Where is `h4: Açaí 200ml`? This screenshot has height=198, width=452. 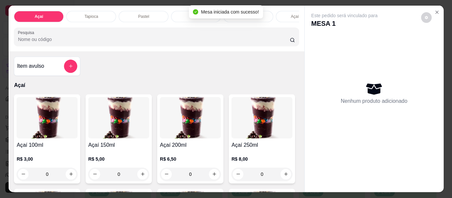 h4: Açaí 200ml is located at coordinates (190, 145).